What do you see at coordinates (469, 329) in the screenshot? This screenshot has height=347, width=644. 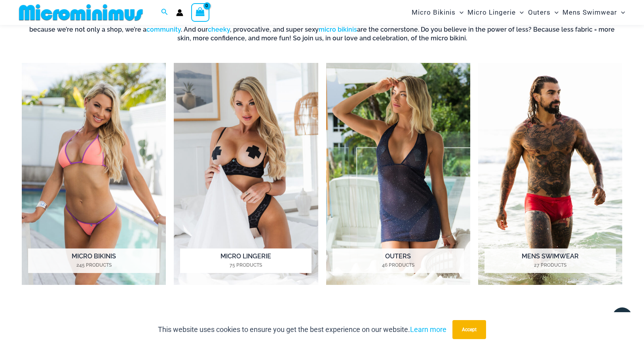 I see `button: Accept` at bounding box center [469, 329].